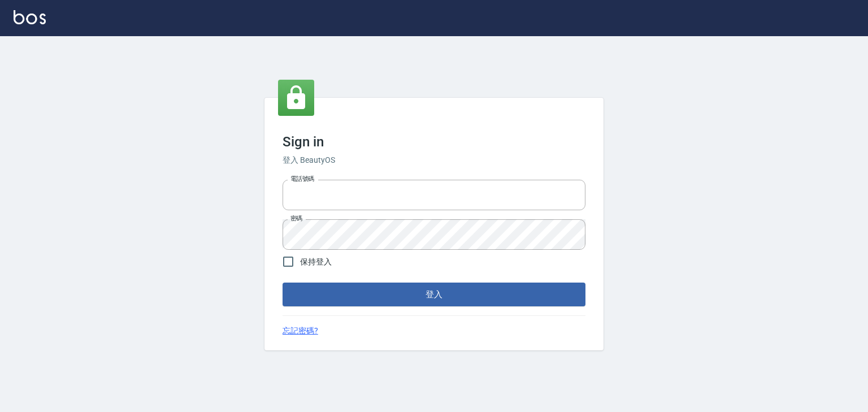 Image resolution: width=868 pixels, height=412 pixels. I want to click on img: Logo, so click(29, 17).